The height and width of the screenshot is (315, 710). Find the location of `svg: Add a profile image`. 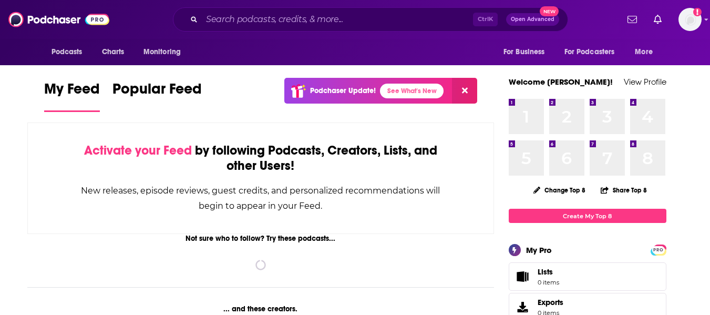

svg: Add a profile image is located at coordinates (697, 12).